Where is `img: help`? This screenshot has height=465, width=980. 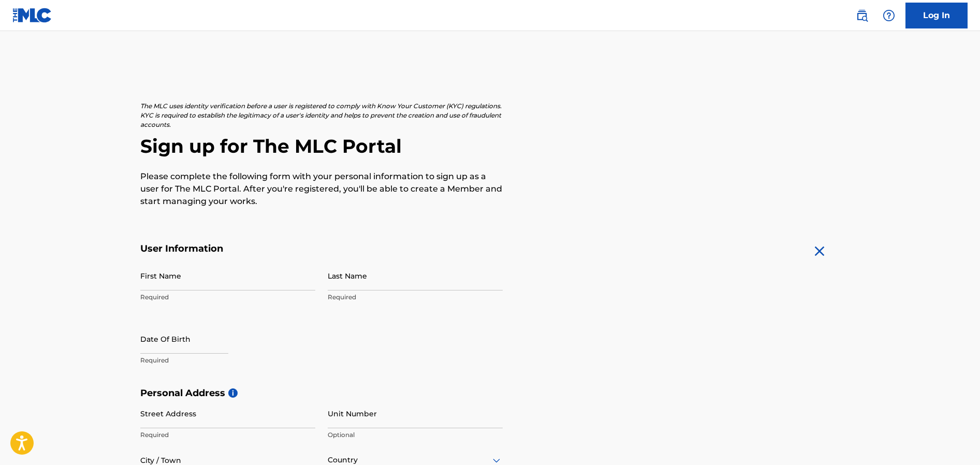 img: help is located at coordinates (889, 16).